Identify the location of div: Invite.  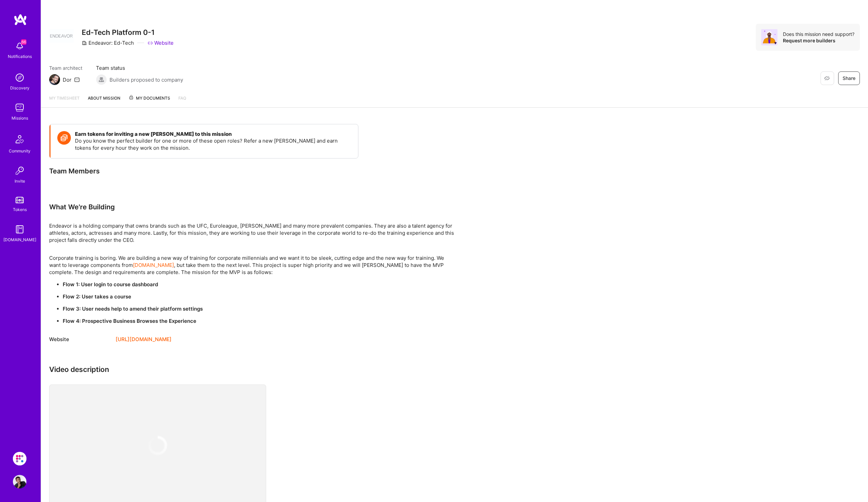
(20, 181).